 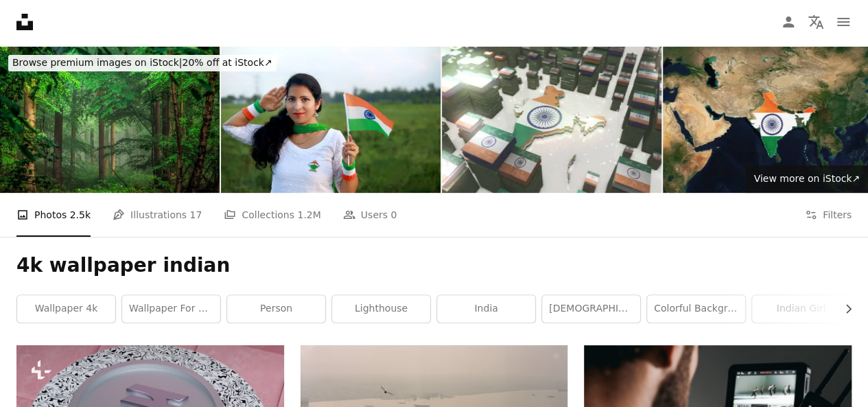 What do you see at coordinates (788, 22) in the screenshot?
I see `a: Log in / Sign up` at bounding box center [788, 22].